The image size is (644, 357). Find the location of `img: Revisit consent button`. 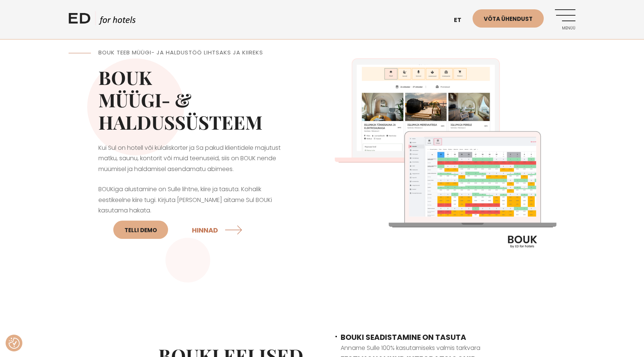

img: Revisit consent button is located at coordinates (14, 344).